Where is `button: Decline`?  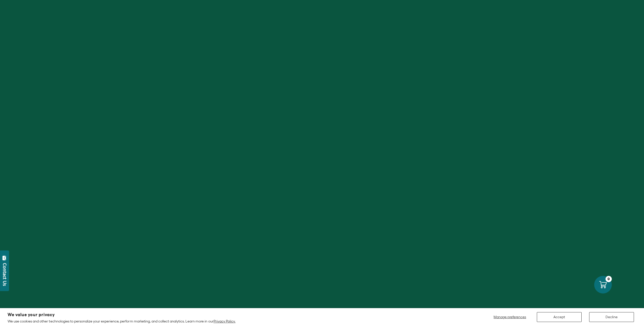
button: Decline is located at coordinates (611, 316).